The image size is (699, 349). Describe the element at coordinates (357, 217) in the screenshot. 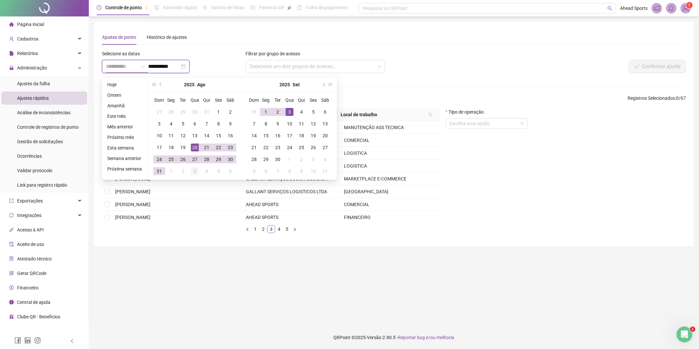

I see `span: FINANCEIRO` at that location.